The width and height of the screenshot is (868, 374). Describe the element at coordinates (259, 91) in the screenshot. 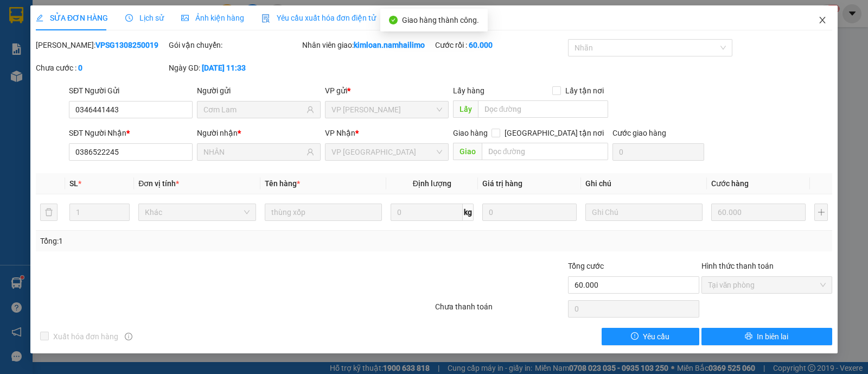

I see `div: Người gửi` at that location.